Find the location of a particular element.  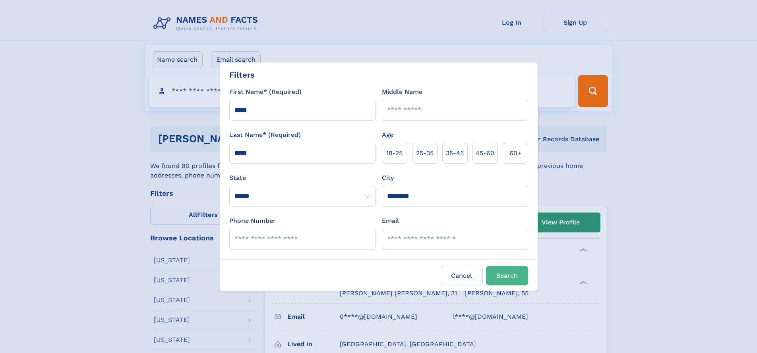

label: Phone Number is located at coordinates (252, 221).